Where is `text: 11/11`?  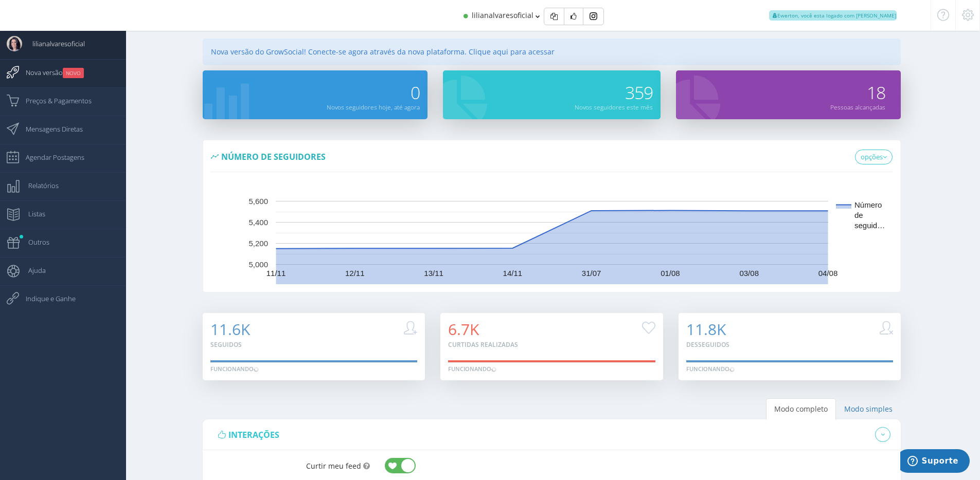
text: 11/11 is located at coordinates (275, 273).